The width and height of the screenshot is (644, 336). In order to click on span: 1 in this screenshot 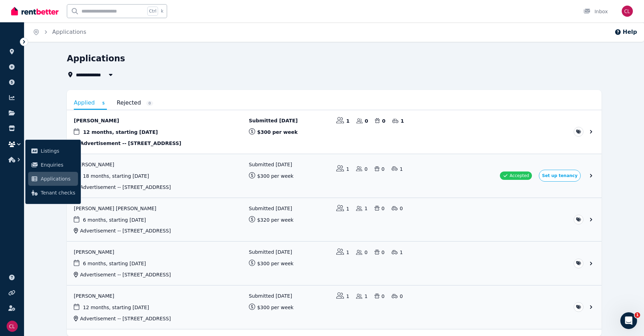, I will do `click(638, 315)`.